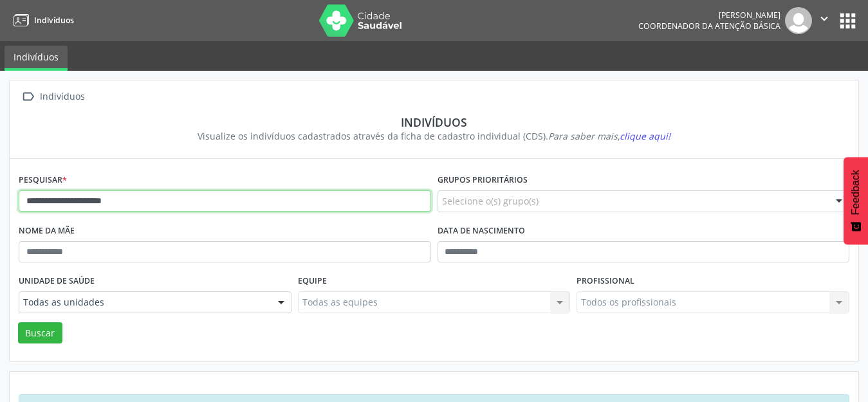 This screenshot has height=402, width=868. What do you see at coordinates (40, 333) in the screenshot?
I see `button: Buscar` at bounding box center [40, 333].